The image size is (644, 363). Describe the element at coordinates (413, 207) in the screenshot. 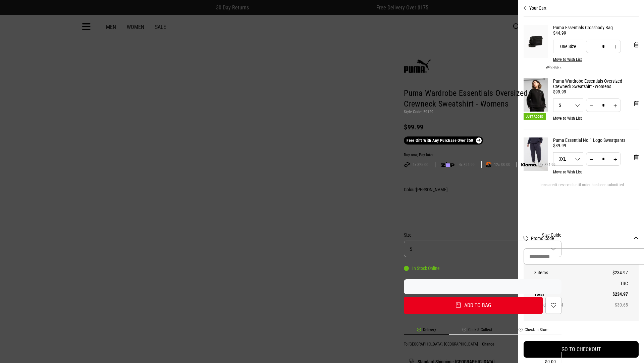

I see `img: Puma Black` at that location.